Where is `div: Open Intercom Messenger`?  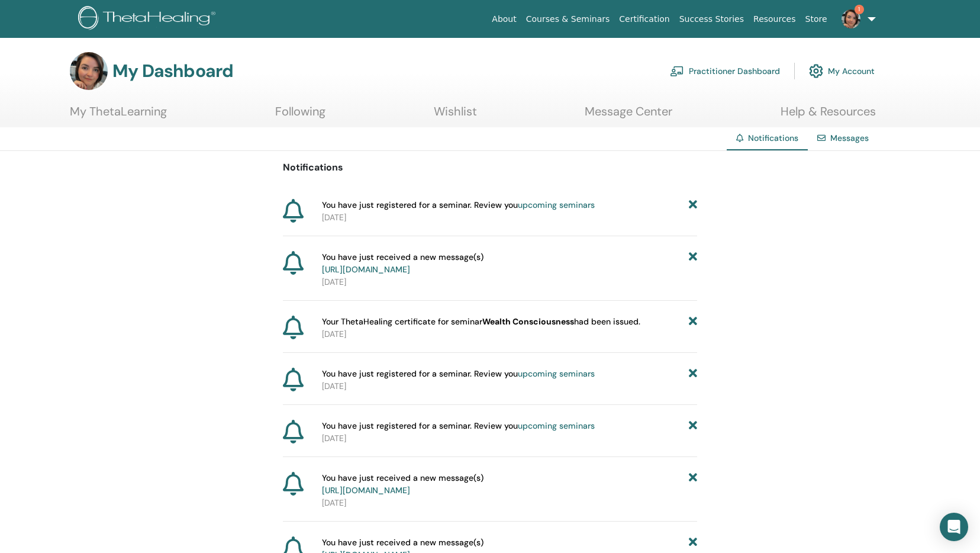 div: Open Intercom Messenger is located at coordinates (954, 527).